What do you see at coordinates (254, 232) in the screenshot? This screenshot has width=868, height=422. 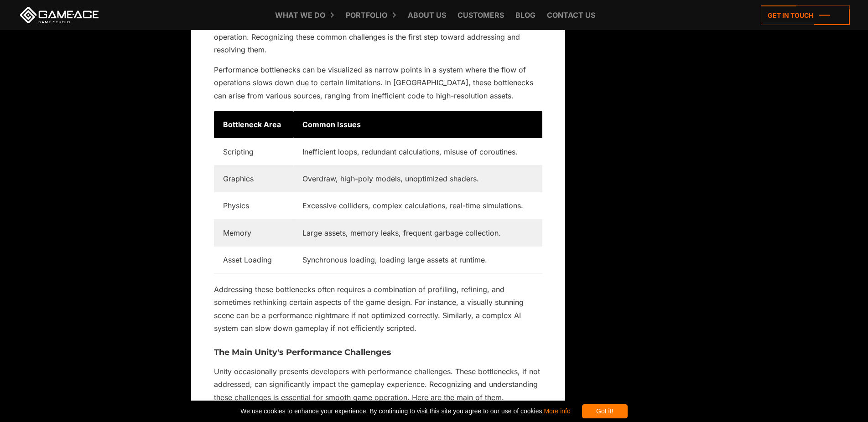 I see `td: Memory` at bounding box center [254, 232].